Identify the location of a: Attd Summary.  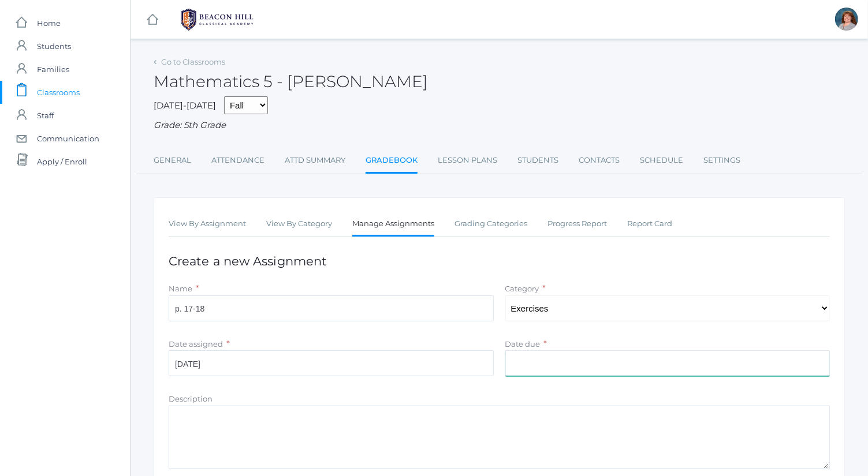
(315, 161).